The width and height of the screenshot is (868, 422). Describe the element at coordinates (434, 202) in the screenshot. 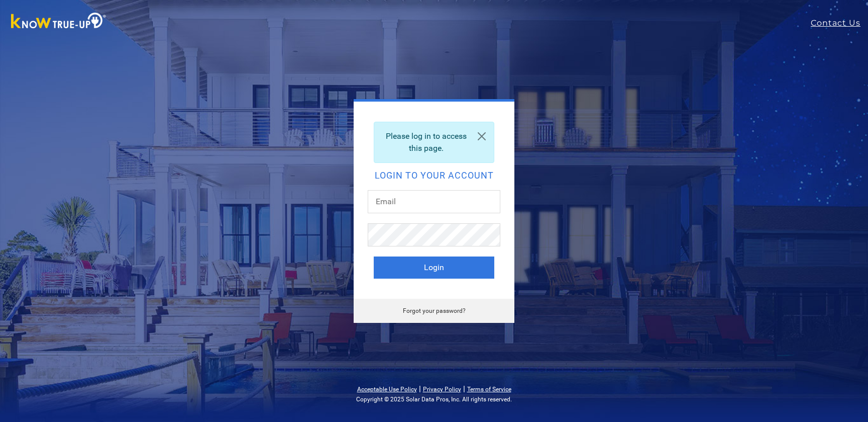

I see `input: Email` at that location.